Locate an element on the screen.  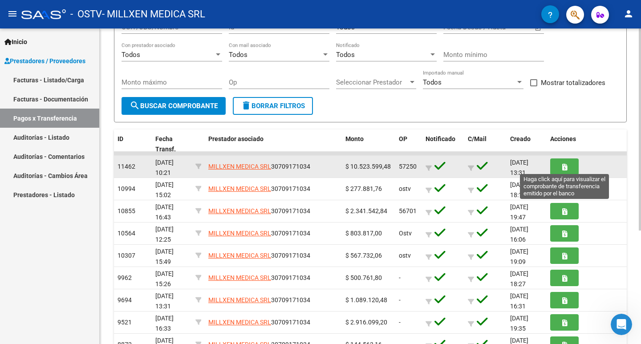
span: Acciones is located at coordinates (563, 139).